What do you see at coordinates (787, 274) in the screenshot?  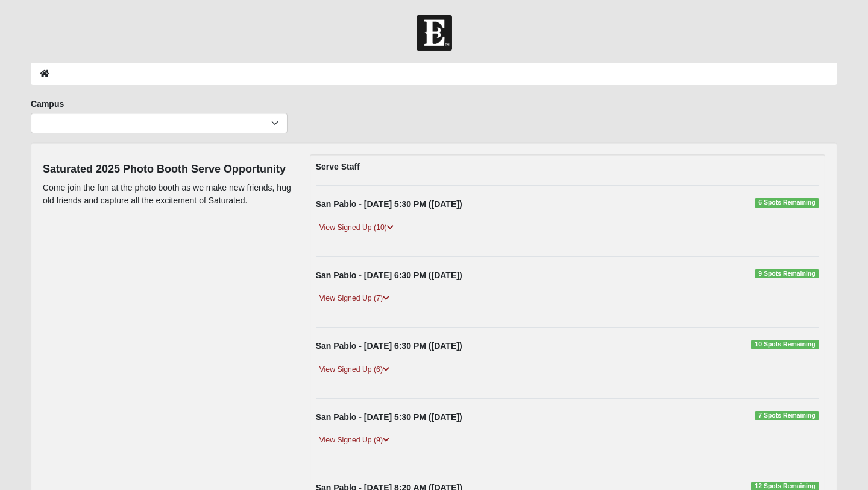 I see `span: 9 Spots Remaining` at bounding box center [787, 274].